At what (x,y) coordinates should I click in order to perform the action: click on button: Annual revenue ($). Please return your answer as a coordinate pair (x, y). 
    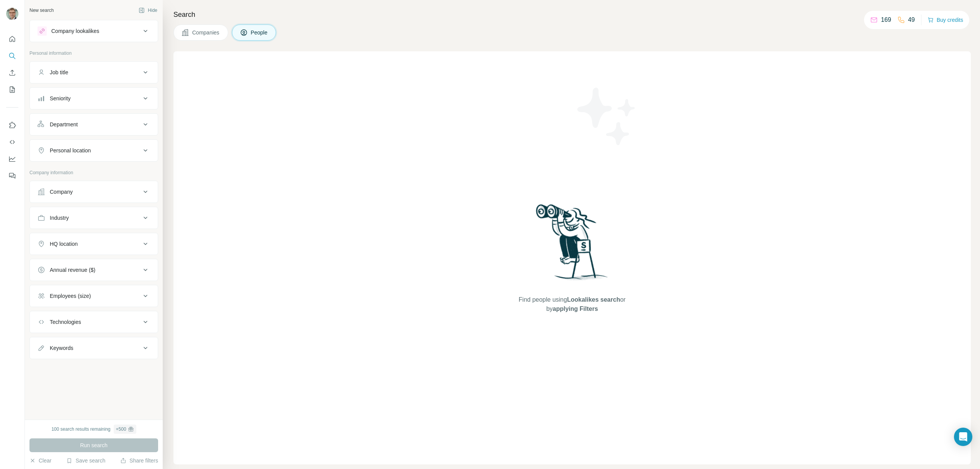
    Looking at the image, I should click on (94, 270).